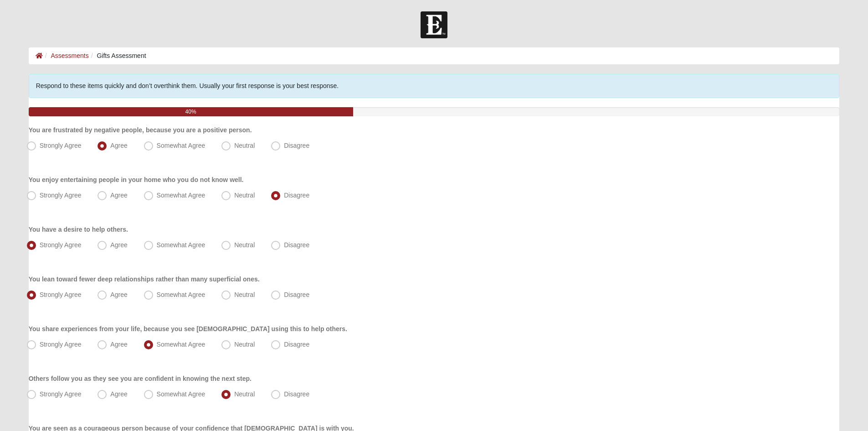 The height and width of the screenshot is (431, 868). What do you see at coordinates (187, 86) in the screenshot?
I see `span: Respond to these items quickly and don’t overthink them. Usually your first response is your best...` at bounding box center [187, 86].